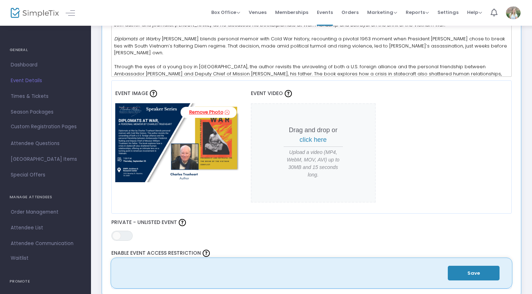 The image size is (532, 294). What do you see at coordinates (311, 222) in the screenshot?
I see `label: Private - Unlisted Event` at bounding box center [311, 222].